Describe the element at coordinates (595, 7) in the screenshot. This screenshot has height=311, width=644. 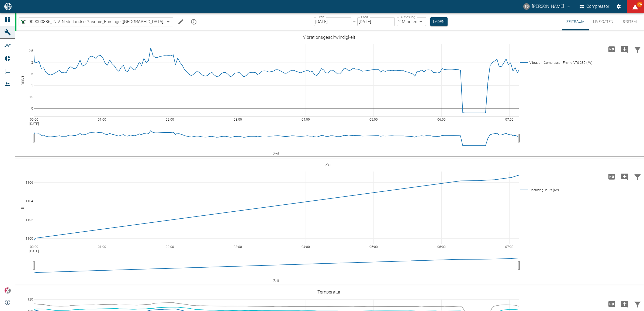
I see `button: Compressor` at that location.